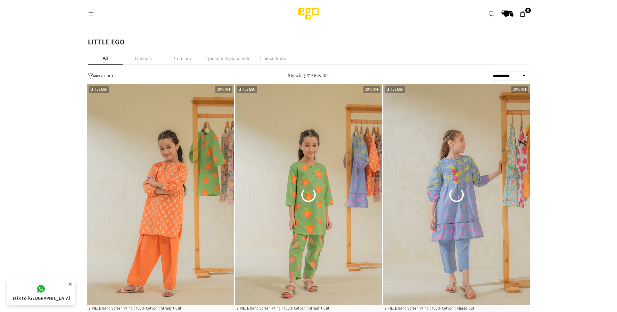  I want to click on p: 2 PIECE Hand Screen Print | 100% Cotton | Flared Cut, so click(456, 309).